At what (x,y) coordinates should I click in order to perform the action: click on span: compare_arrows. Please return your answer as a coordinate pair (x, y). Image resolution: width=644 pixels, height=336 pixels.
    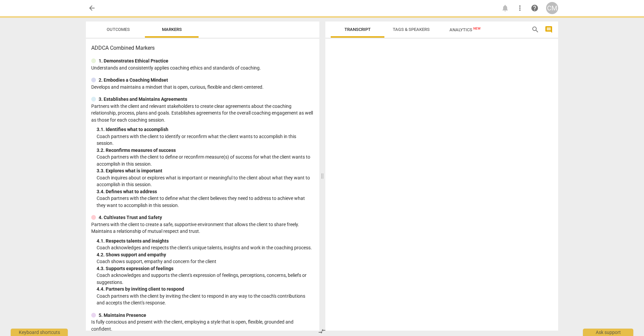
    Looking at the image, I should click on (322, 331).